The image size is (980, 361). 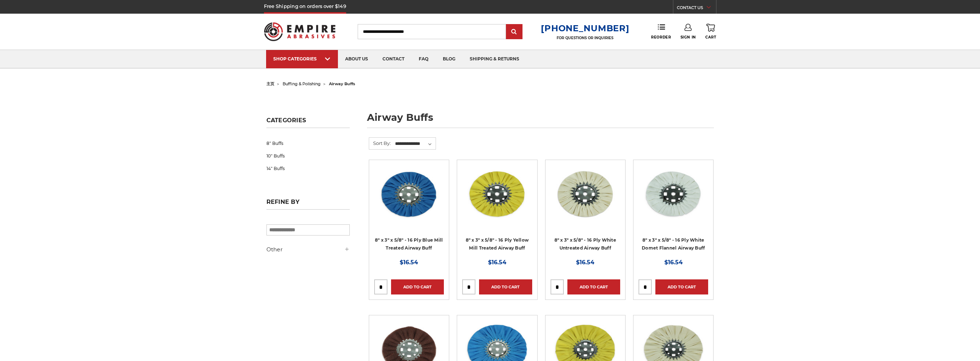 What do you see at coordinates (302, 84) in the screenshot?
I see `a: buffing & polishing` at bounding box center [302, 84].